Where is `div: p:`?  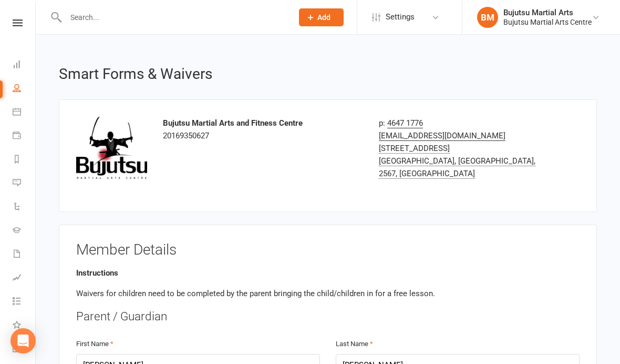
div: p: is located at coordinates (457, 123).